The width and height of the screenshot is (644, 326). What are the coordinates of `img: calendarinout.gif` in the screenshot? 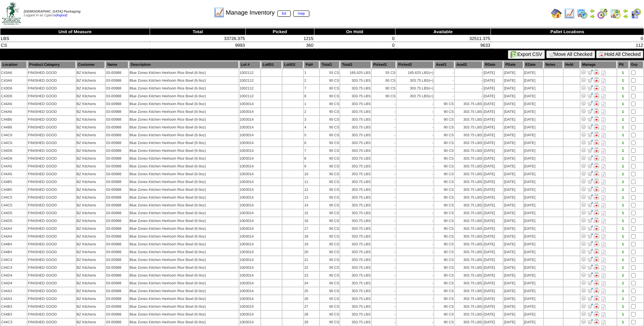 It's located at (615, 14).